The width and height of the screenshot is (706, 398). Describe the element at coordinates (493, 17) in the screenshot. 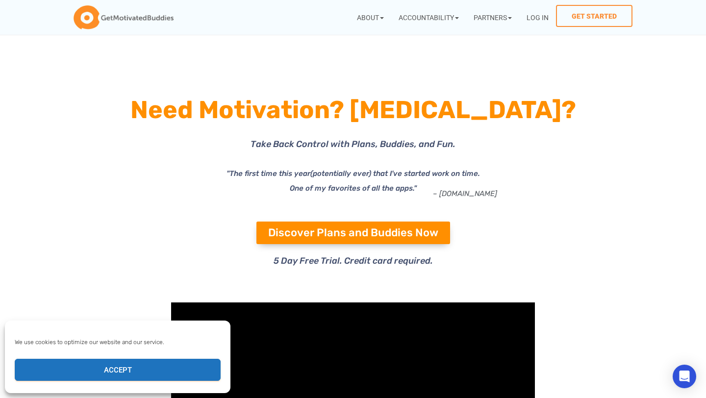

I see `a: Partners` at that location.